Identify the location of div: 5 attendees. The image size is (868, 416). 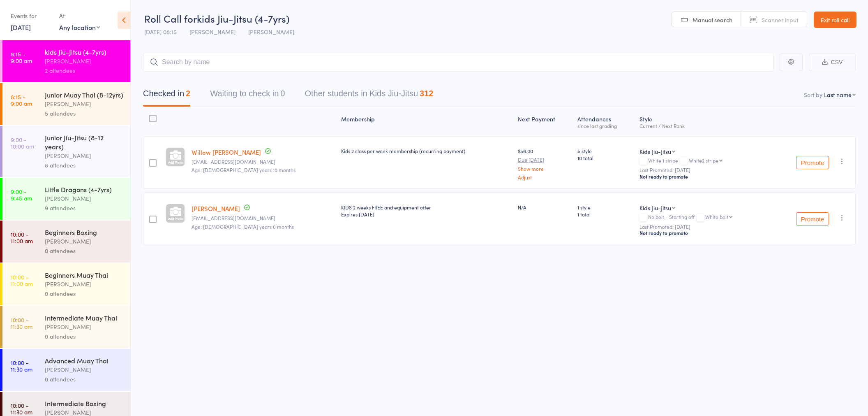
(84, 113).